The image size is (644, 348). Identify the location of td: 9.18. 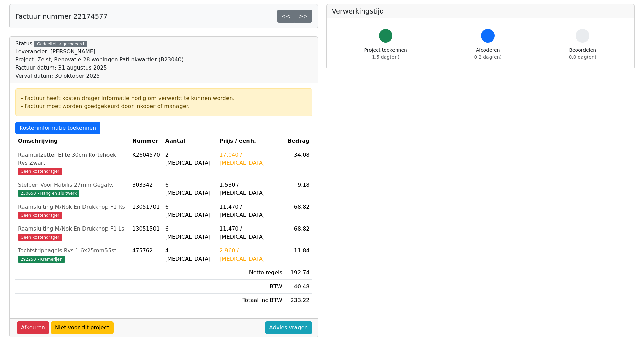
(299, 189).